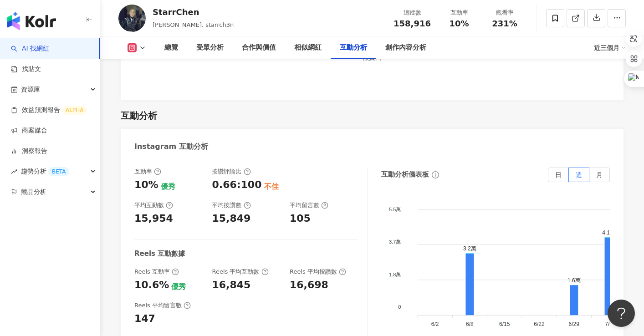  I want to click on tspan: 5.5萬, so click(395, 209).